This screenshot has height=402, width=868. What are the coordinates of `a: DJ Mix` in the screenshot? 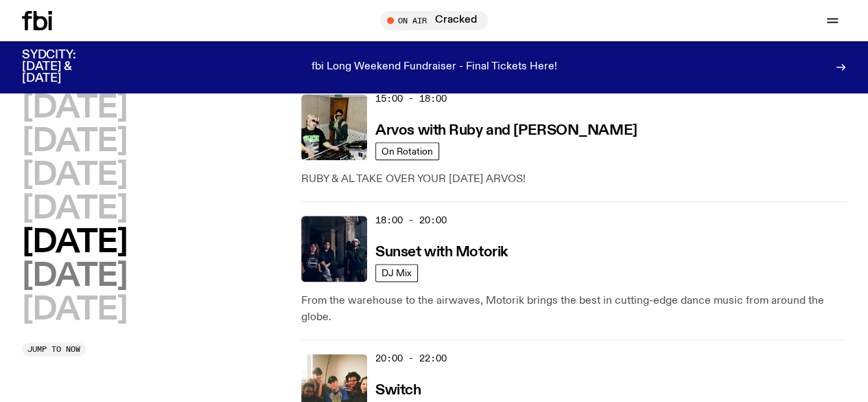 It's located at (397, 272).